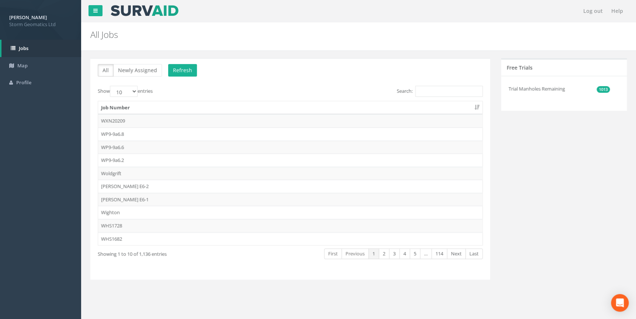  Describe the element at coordinates (290, 134) in the screenshot. I see `td: WP9-9a6.8` at that location.